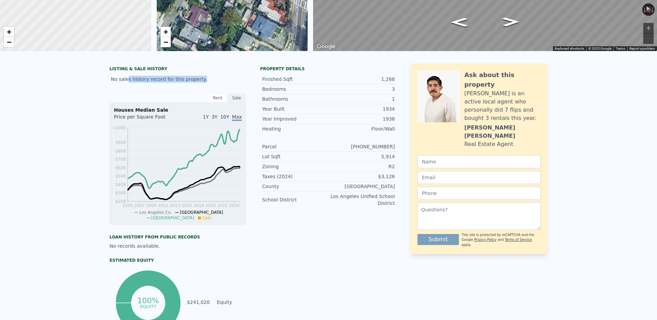 This screenshot has height=320, width=657. I want to click on div: 3, so click(362, 89).